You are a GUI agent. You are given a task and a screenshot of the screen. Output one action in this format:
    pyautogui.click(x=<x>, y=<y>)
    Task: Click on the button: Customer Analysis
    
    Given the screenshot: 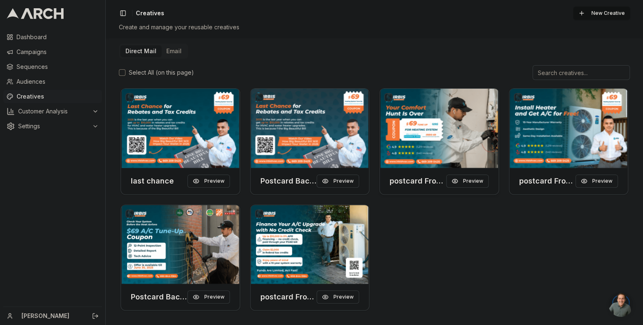 What is the action you would take?
    pyautogui.click(x=52, y=111)
    